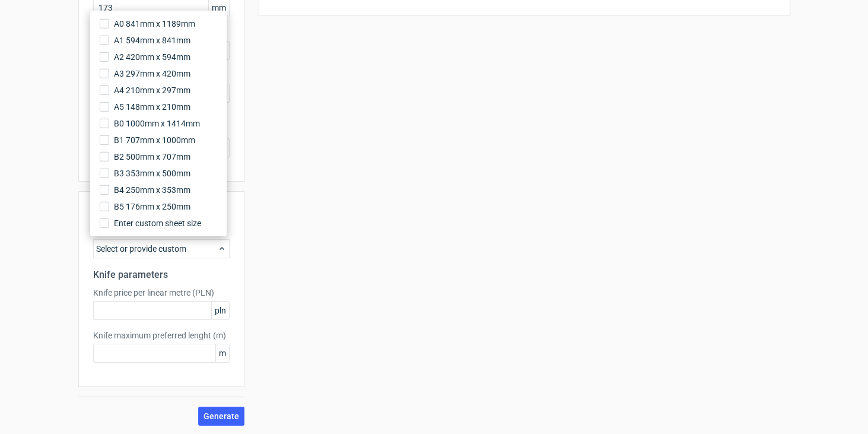 The height and width of the screenshot is (434, 868). I want to click on h2: Knife parameters, so click(161, 275).